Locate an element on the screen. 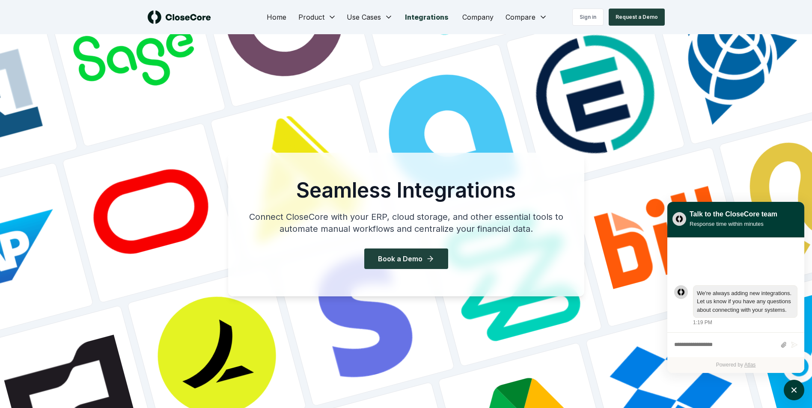 The image size is (812, 408). button: Book a Demo is located at coordinates (406, 259).